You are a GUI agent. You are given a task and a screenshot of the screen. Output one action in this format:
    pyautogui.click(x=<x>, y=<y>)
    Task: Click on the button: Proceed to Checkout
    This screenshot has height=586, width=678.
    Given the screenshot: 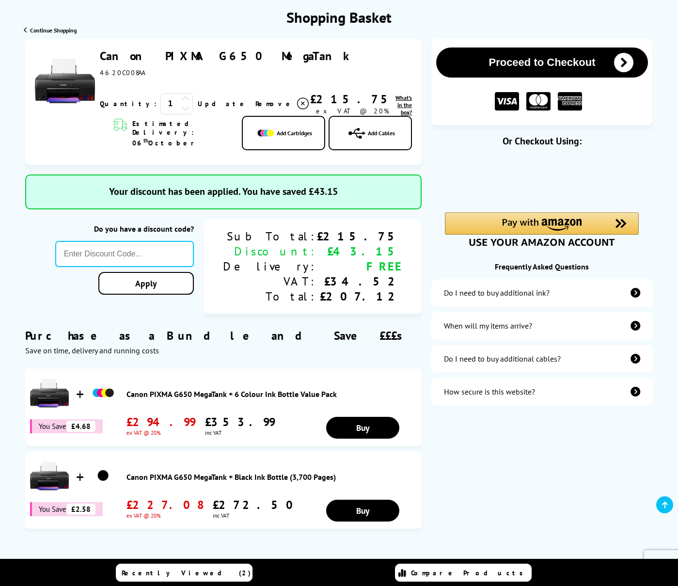 What is the action you would take?
    pyautogui.click(x=541, y=62)
    